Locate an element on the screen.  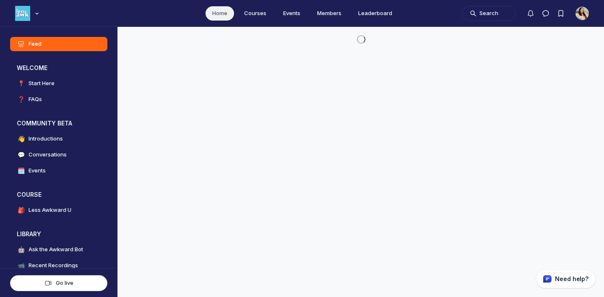
h3: COURSE is located at coordinates (29, 195).